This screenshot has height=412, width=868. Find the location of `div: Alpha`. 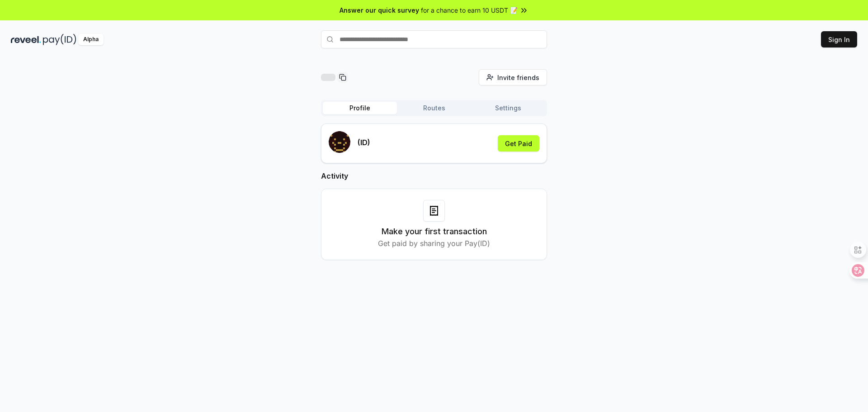

div: Alpha is located at coordinates (91, 39).